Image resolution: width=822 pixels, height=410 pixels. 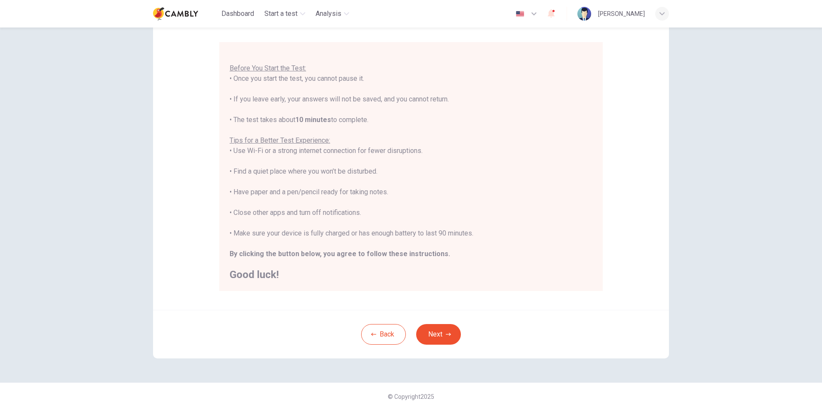 What do you see at coordinates (383, 334) in the screenshot?
I see `button: Back` at bounding box center [383, 334].